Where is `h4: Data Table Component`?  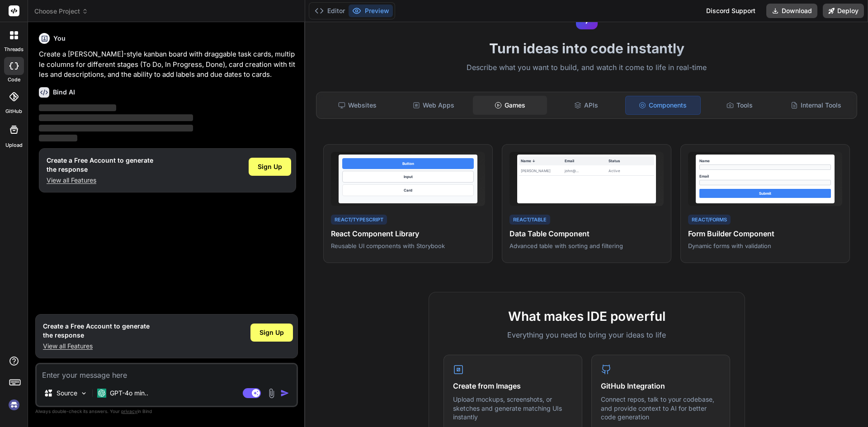
h4: Data Table Component is located at coordinates (586, 233).